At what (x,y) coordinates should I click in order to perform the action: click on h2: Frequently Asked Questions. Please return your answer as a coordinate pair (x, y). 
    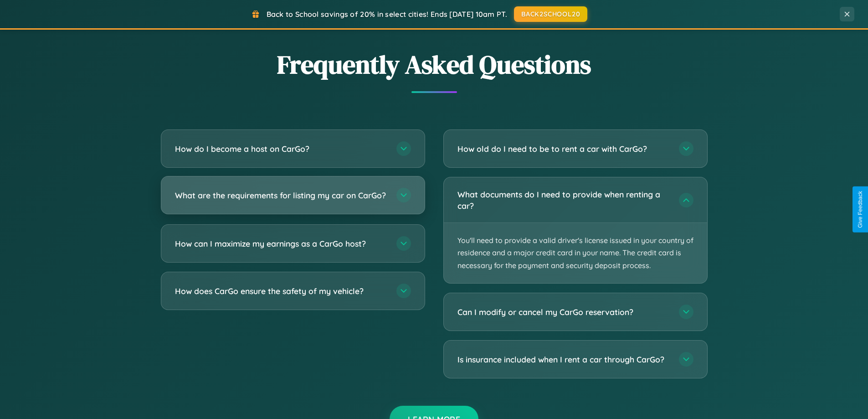
    Looking at the image, I should click on (434, 64).